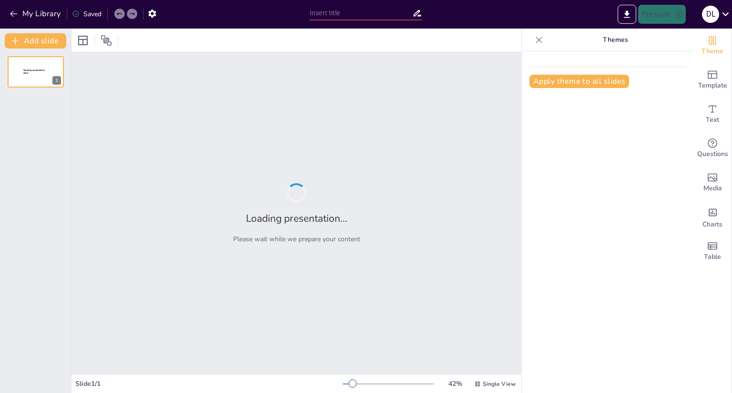 The image size is (732, 393). Describe the element at coordinates (87, 14) in the screenshot. I see `div: Saved` at that location.